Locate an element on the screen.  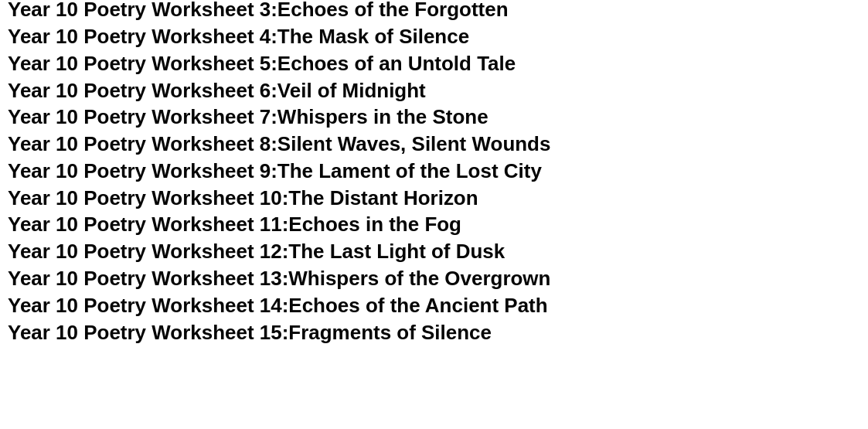
span: Year 10 Poetry Worksheet 7: is located at coordinates (142, 117).